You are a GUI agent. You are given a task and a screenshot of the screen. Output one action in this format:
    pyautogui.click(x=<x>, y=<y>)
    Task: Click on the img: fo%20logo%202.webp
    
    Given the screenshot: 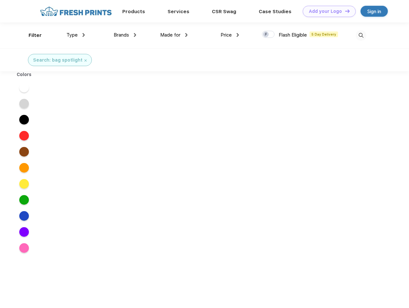 What is the action you would take?
    pyautogui.click(x=76, y=11)
    